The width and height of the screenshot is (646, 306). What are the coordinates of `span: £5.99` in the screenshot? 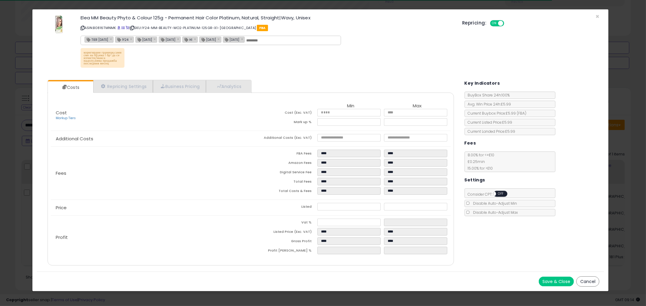 It's located at (516, 113).